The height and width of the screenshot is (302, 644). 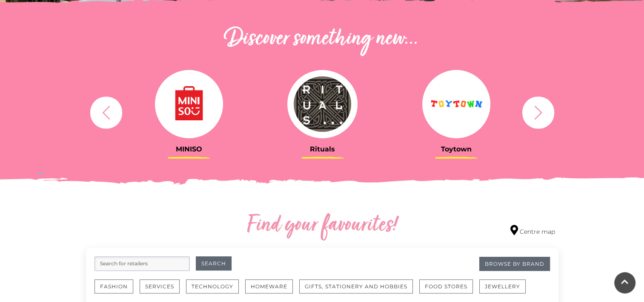 I want to click on button: Jewellery, so click(x=502, y=286).